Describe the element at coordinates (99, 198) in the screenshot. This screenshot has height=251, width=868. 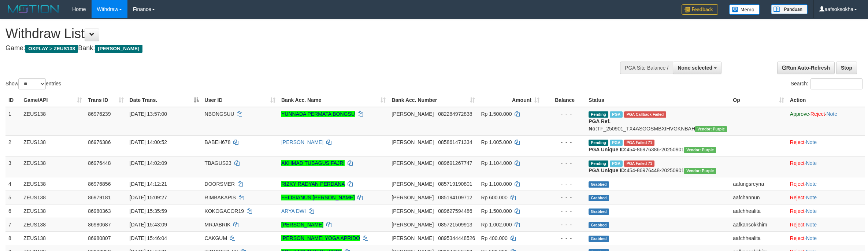
I see `span: 86979181` at that location.